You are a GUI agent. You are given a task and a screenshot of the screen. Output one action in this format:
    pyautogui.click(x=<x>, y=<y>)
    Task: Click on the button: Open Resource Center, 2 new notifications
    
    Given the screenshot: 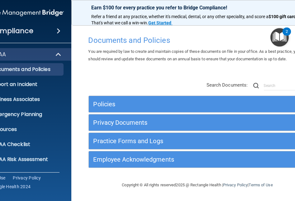 What is the action you would take?
    pyautogui.click(x=280, y=37)
    